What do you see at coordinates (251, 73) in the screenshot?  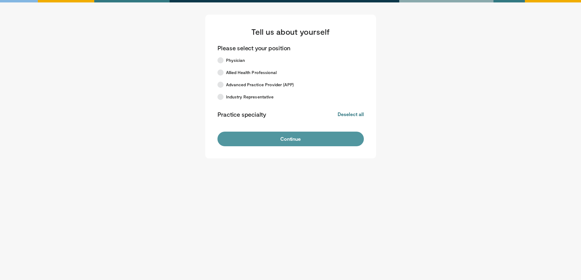 I see `span: Allied Health Professional` at bounding box center [251, 73].